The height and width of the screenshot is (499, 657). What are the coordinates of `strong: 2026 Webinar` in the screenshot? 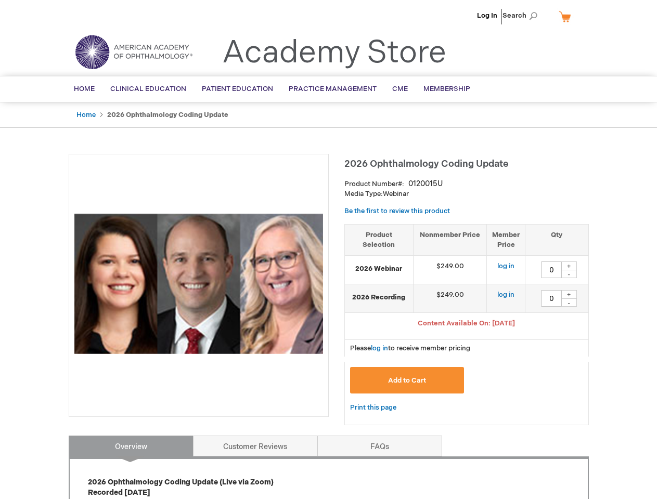 It's located at (379, 269).